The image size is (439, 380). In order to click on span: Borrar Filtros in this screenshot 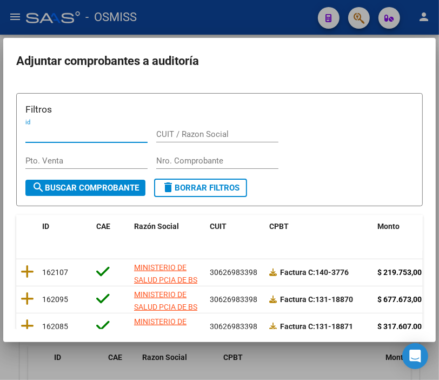, I will do `click(201, 188)`.